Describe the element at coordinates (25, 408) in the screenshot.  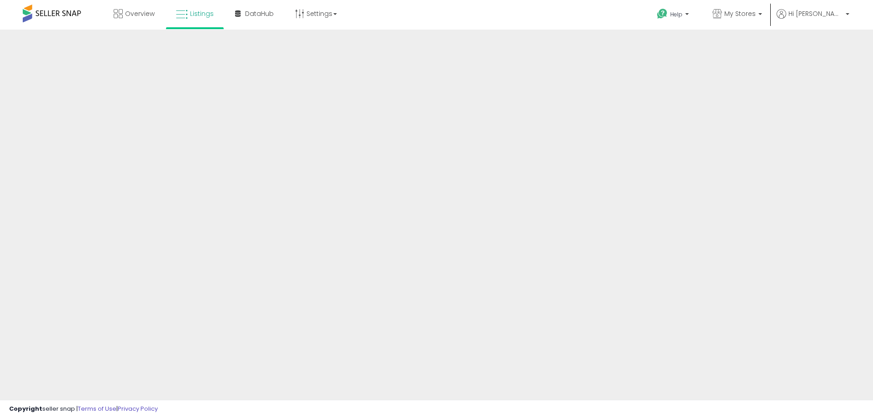
I see `strong: Copyright` at that location.